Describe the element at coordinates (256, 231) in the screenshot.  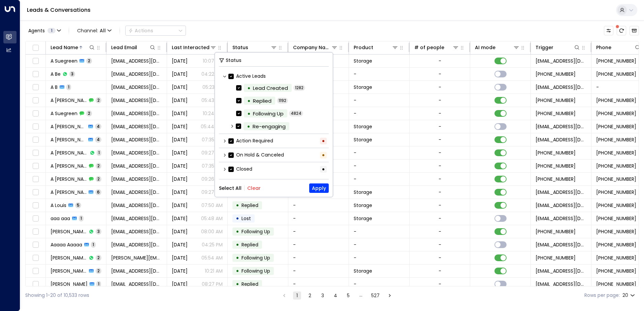
I see `span: Following Up` at that location.